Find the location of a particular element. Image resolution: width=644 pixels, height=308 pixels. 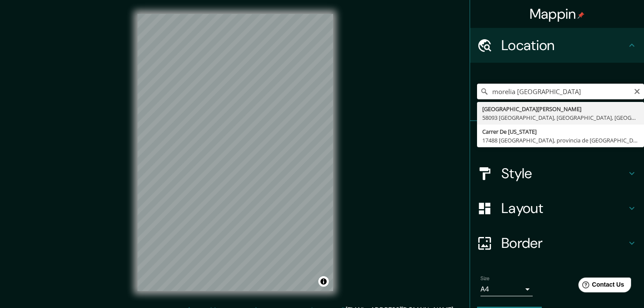

h4: Pins is located at coordinates (564, 138).